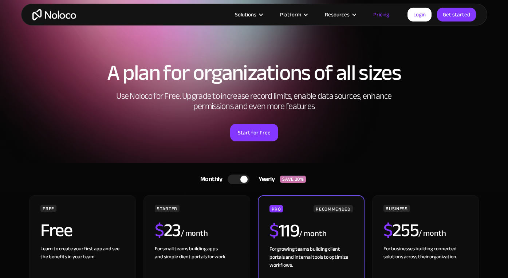  Describe the element at coordinates (420, 15) in the screenshot. I see `a: Login` at that location.